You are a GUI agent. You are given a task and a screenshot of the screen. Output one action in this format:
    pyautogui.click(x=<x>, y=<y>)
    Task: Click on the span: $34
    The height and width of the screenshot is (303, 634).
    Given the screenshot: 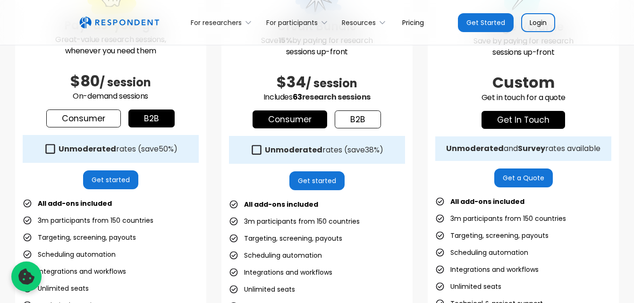 What is the action you would take?
    pyautogui.click(x=291, y=82)
    